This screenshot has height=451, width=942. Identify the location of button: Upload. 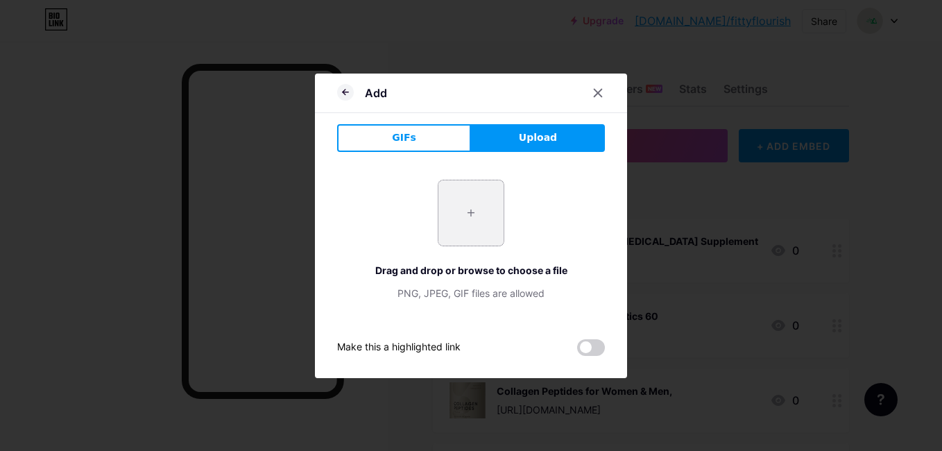
(538, 138).